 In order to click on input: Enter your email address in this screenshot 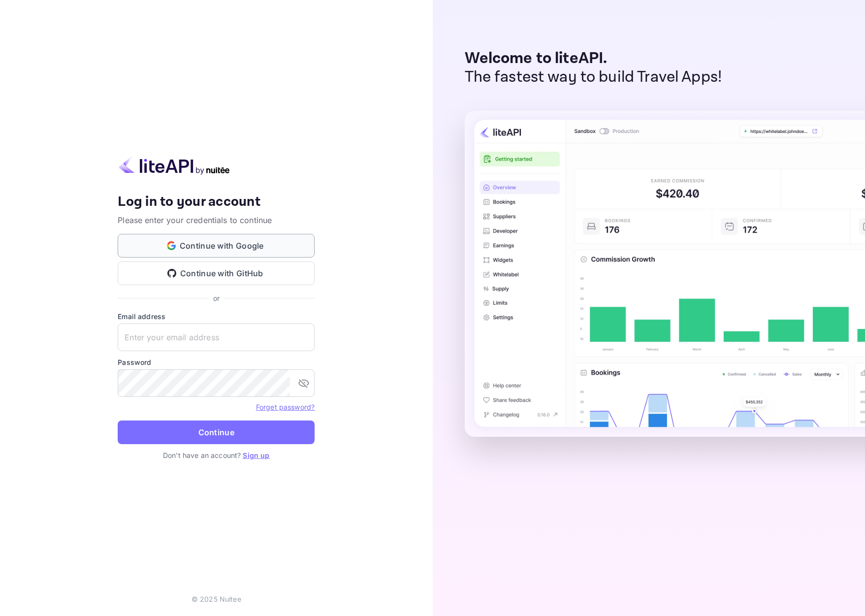, I will do `click(216, 337)`.